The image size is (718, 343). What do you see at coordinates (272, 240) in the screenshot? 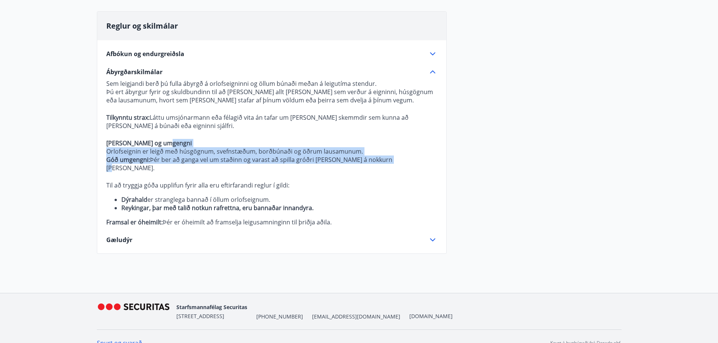
I see `div: Gæludýr` at bounding box center [272, 240].